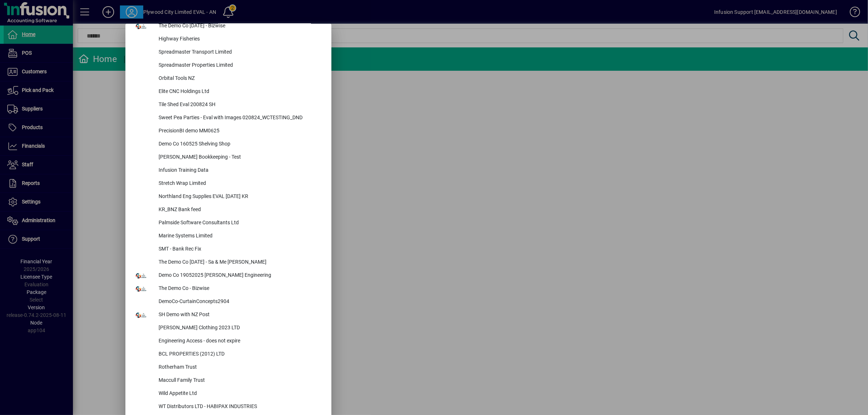 The width and height of the screenshot is (868, 415). What do you see at coordinates (228, 184) in the screenshot?
I see `button: Stretch Wrap Limited` at bounding box center [228, 184].